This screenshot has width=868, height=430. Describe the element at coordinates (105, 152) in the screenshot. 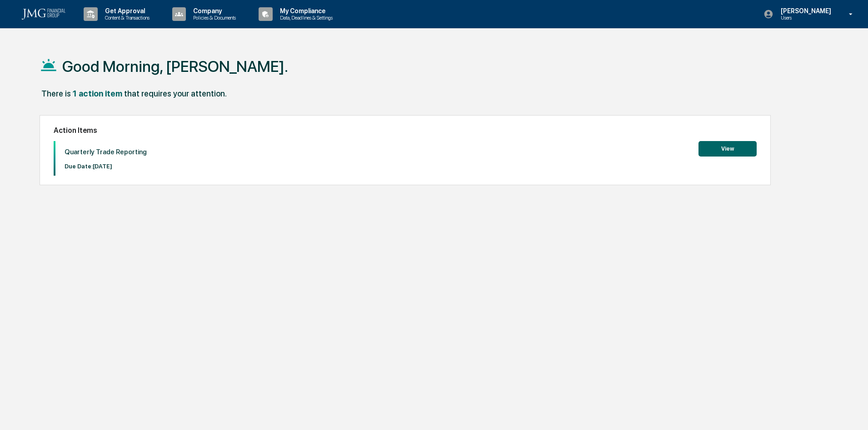

I see `p: Quarterly Trade Reporting` at that location.